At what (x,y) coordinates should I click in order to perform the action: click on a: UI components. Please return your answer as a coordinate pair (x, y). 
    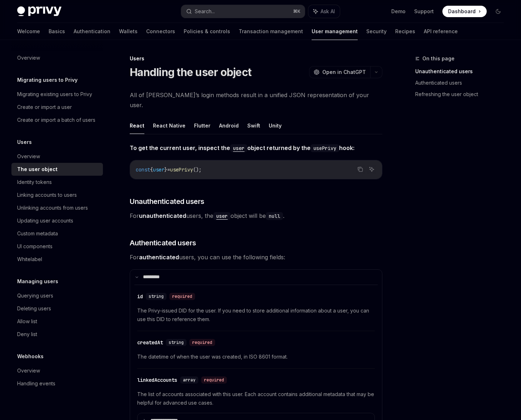
    Looking at the image, I should click on (57, 246).